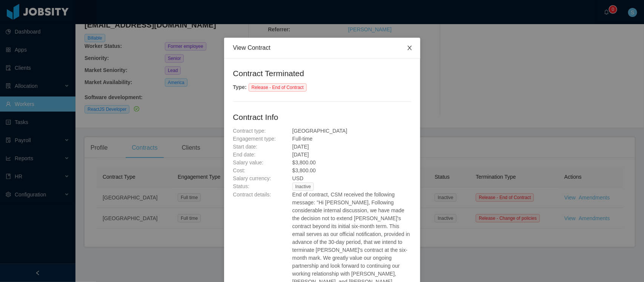 Image resolution: width=644 pixels, height=282 pixels. What do you see at coordinates (245, 147) in the screenshot?
I see `span: Start date:` at bounding box center [245, 147].